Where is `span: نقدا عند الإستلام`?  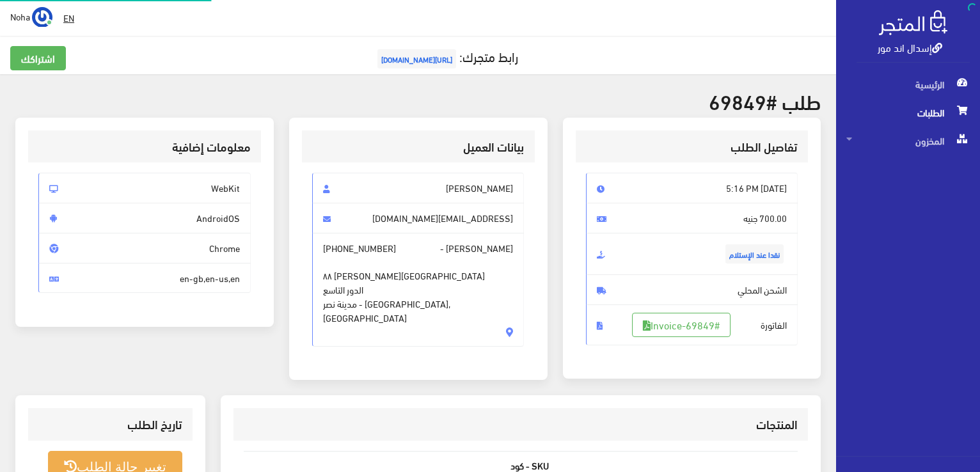 span: نقدا عند الإستلام is located at coordinates (754, 254).